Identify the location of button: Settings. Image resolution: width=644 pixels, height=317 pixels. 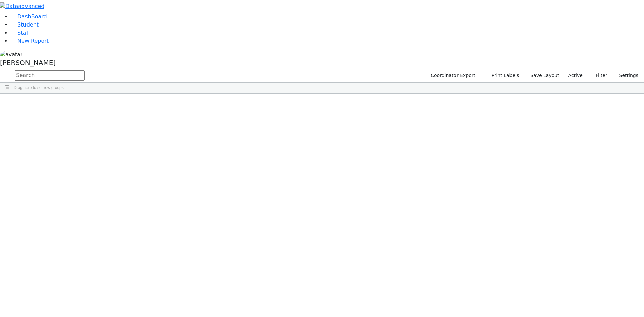
(626, 76).